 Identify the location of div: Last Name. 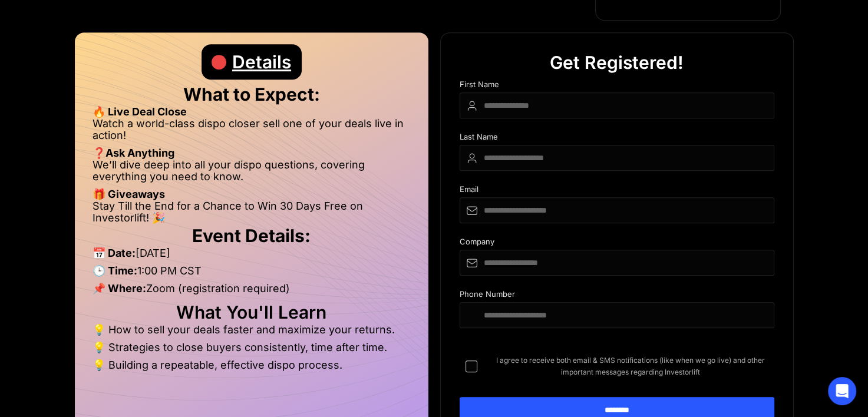
(617, 139).